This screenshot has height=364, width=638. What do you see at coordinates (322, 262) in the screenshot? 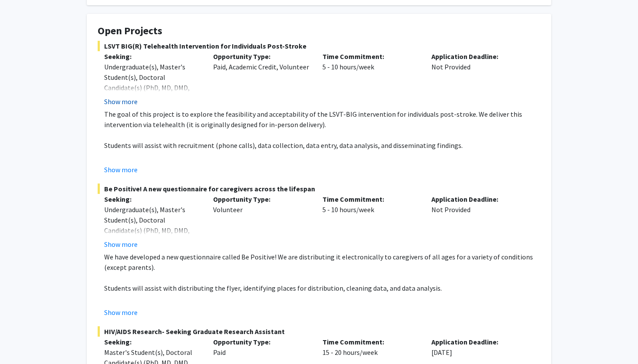
I see `p: We have developed a new questionnaire called Be Positive! We are distributing it electronically t...` at bounding box center [322, 262].